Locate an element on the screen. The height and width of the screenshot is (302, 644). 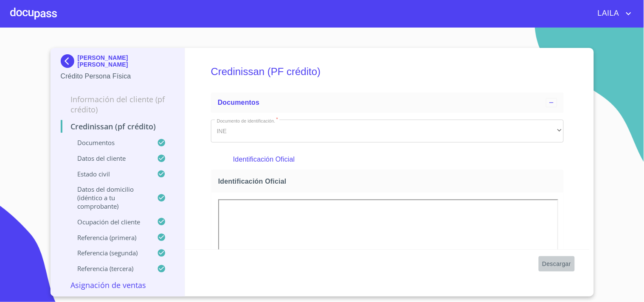
button: Descargar is located at coordinates (557, 264).